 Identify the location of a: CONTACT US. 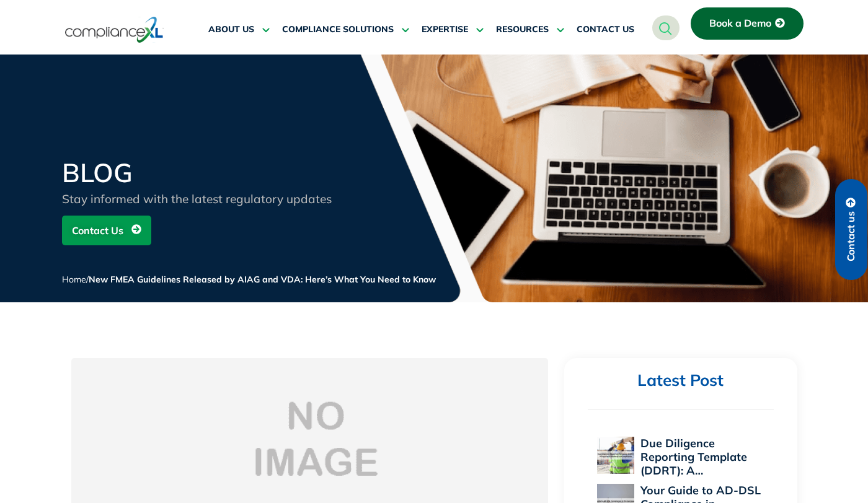
(605, 30).